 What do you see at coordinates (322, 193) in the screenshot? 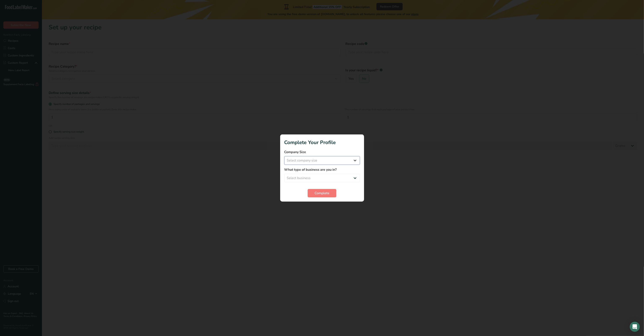
I see `button: Complete` at bounding box center [322, 193].